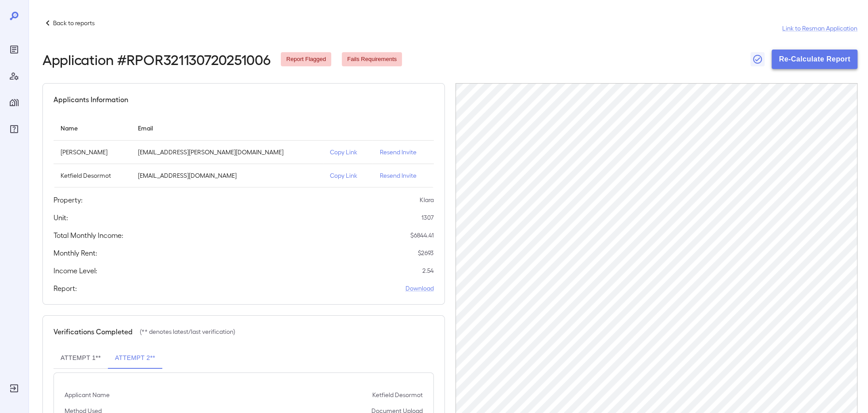  Describe the element at coordinates (74, 23) in the screenshot. I see `p: Back to reports` at that location.